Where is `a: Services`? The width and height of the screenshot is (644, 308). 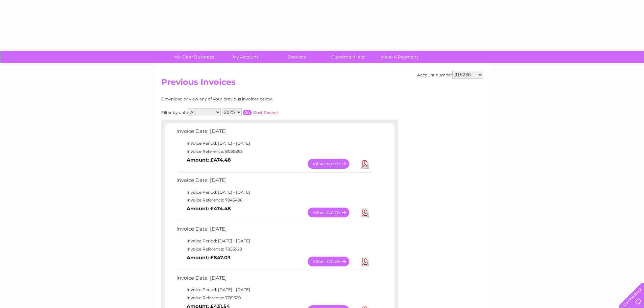 a: Services is located at coordinates (296, 57).